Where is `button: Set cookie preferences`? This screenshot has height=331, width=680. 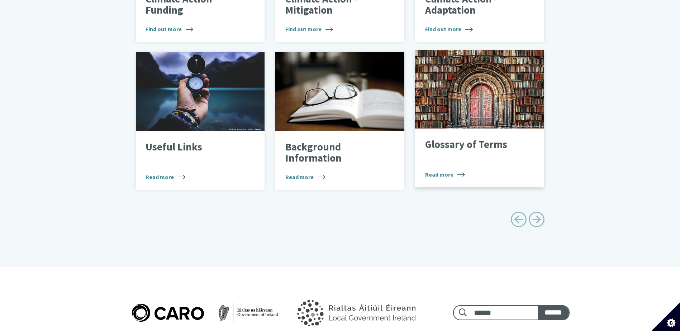
button: Set cookie preferences is located at coordinates (666, 317).